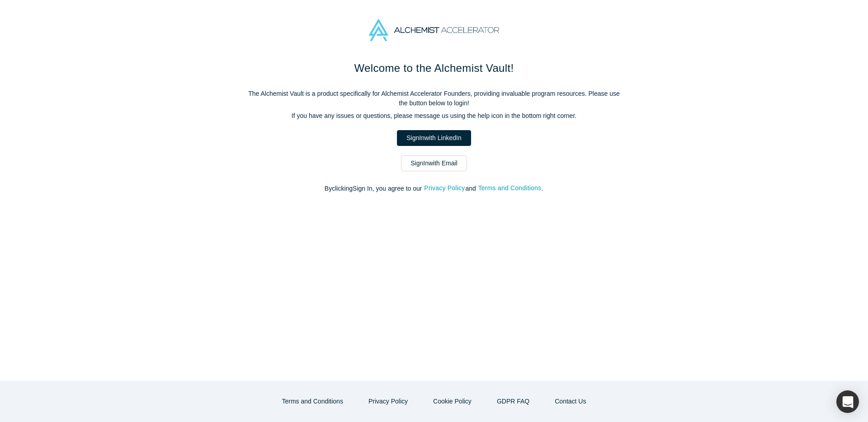 This screenshot has width=868, height=422. What do you see at coordinates (434, 98) in the screenshot?
I see `p: The Alchemist Vault is a product specifically for Alchemist Accelerator Founders, providing inval...` at bounding box center [434, 98].